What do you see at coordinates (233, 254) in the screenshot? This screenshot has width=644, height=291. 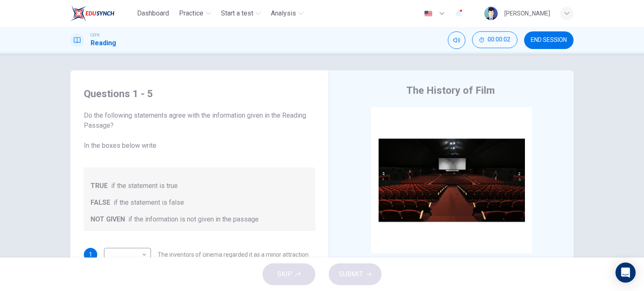 I see `span: The inventors of cinema regarded it as a minor attraction` at bounding box center [233, 254].